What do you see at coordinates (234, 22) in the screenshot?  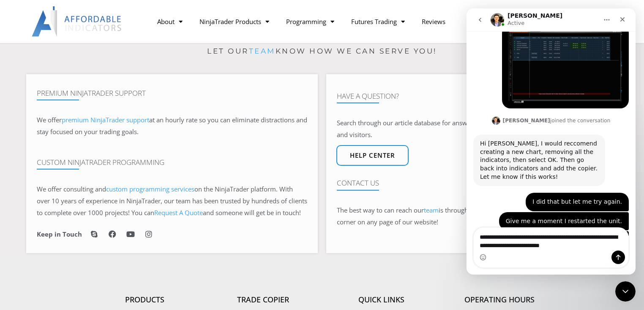 I see `a: NinjaTrader Products` at bounding box center [234, 22].